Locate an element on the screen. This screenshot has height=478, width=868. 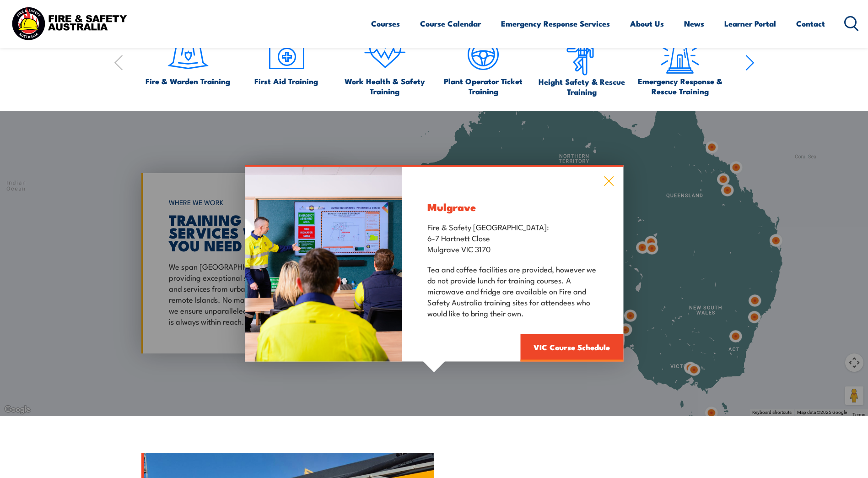
img: icon-6 is located at coordinates (581, 54).